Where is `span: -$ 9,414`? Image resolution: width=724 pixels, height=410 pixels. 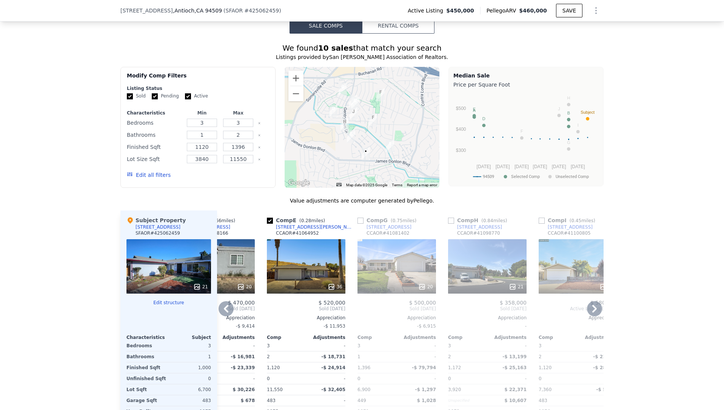 span: -$ 9,414 is located at coordinates (245, 326).